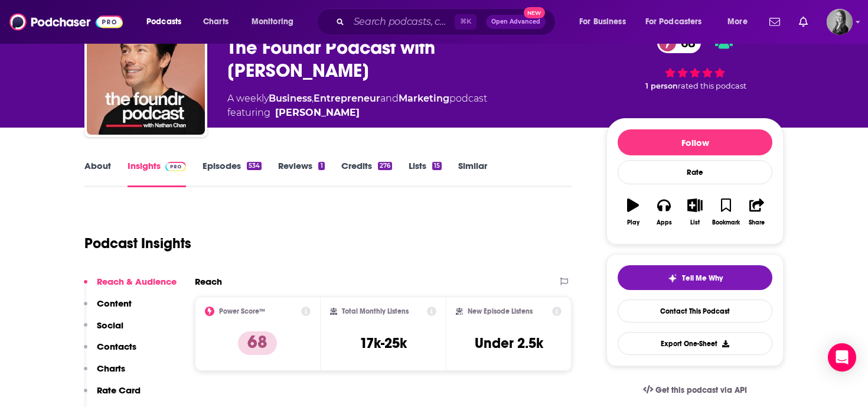 The height and width of the screenshot is (407, 868). I want to click on div: Share, so click(756, 223).